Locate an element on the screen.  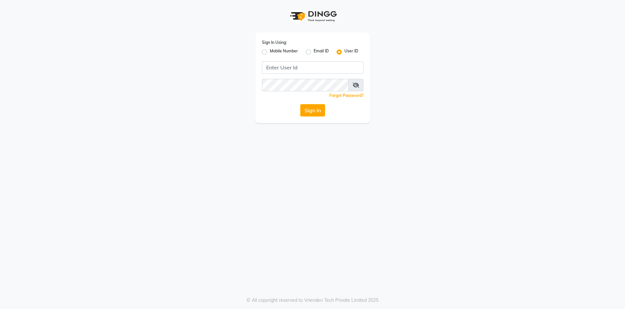
label: User ID is located at coordinates (351, 52).